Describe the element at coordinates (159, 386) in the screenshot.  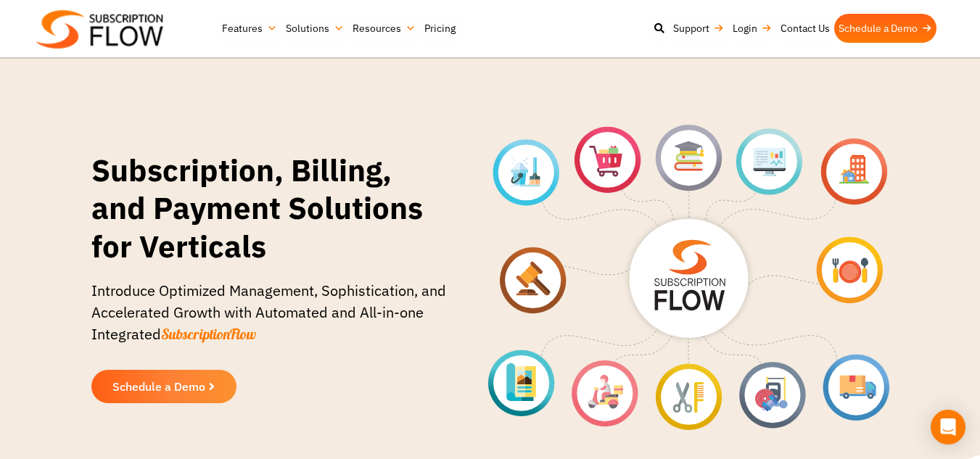
I see `span: Schedule a Demo` at that location.